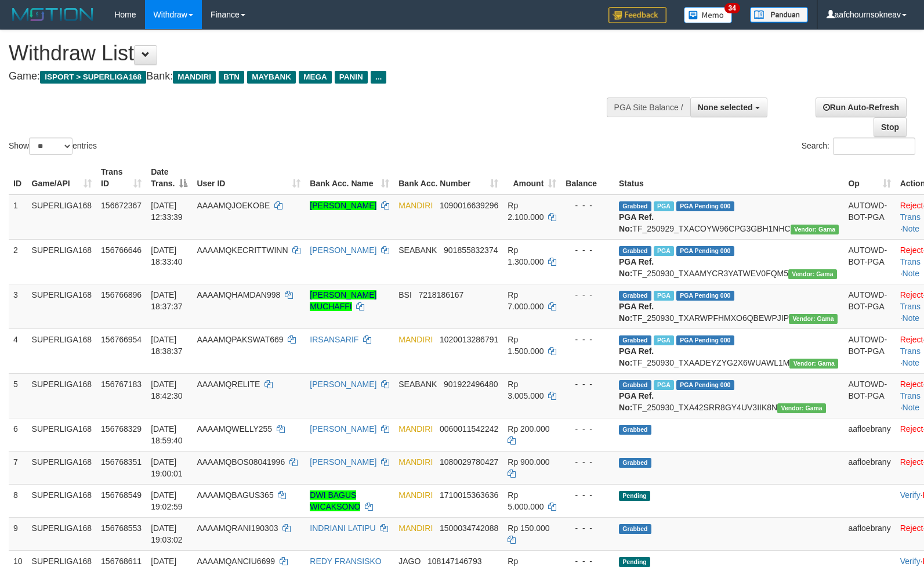  I want to click on span: 156766896, so click(121, 294).